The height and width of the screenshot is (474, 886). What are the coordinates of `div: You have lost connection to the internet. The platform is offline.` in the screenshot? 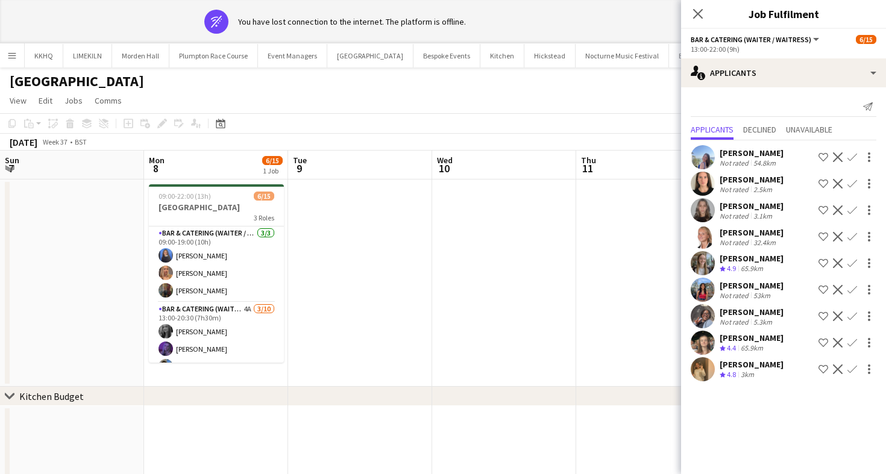 It's located at (352, 22).